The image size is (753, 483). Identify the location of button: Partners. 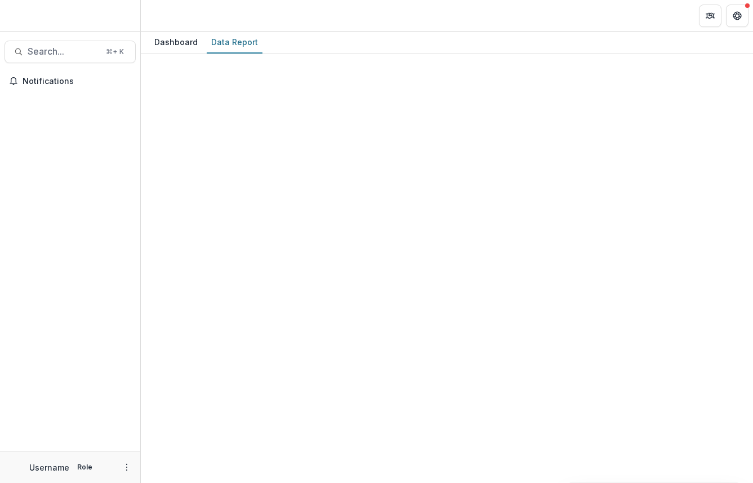
(710, 16).